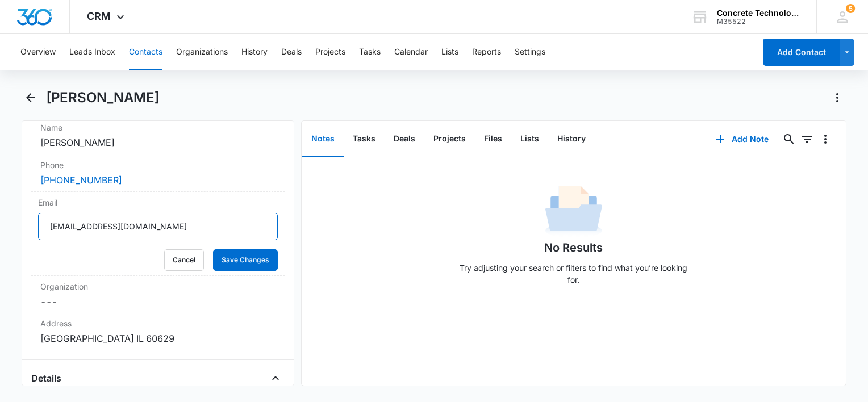 This screenshot has width=868, height=402. Describe the element at coordinates (99, 16) in the screenshot. I see `span: CRM` at that location.